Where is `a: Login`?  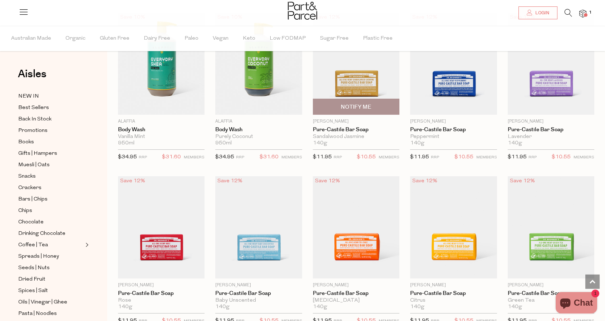
a: Login is located at coordinates (537, 13).